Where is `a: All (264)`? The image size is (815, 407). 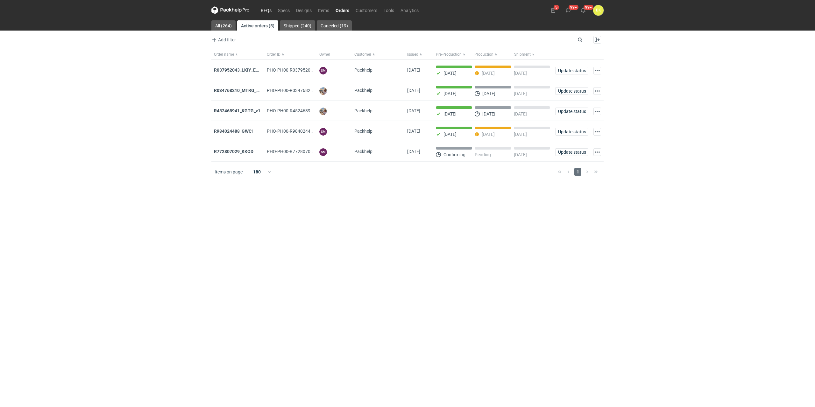
a: All (264) is located at coordinates (223, 25).